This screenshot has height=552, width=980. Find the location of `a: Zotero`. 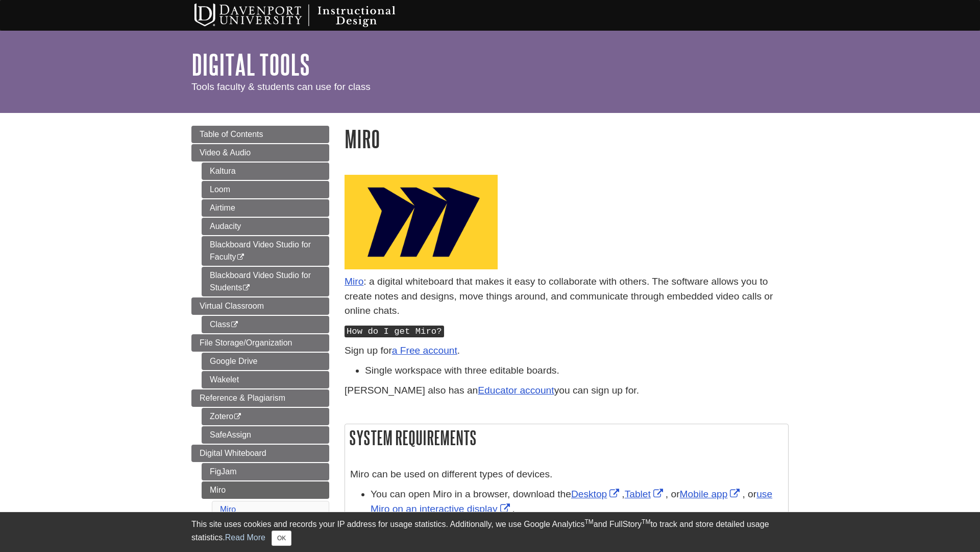

a: Zotero is located at coordinates (265, 417).